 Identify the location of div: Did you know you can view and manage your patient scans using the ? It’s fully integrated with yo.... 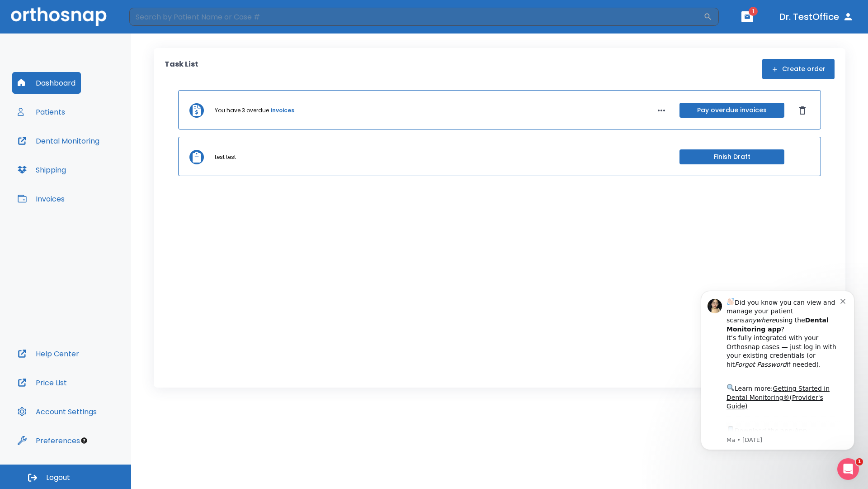
(96, 60).